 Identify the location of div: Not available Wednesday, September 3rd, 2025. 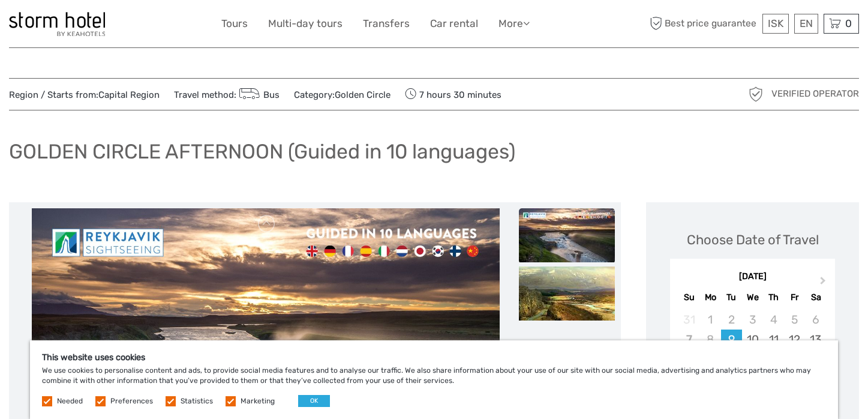
(752, 319).